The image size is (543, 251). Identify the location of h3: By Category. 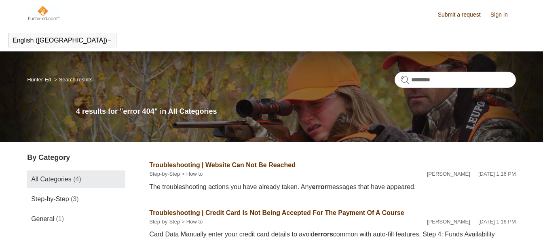
(76, 157).